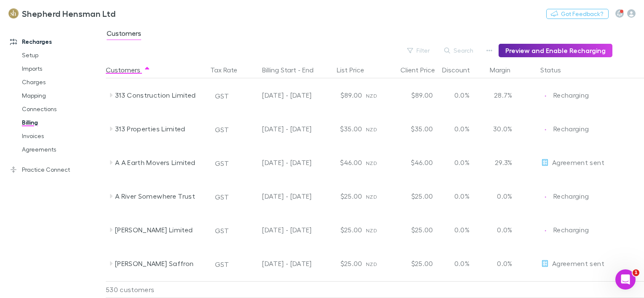 This screenshot has width=644, height=298. What do you see at coordinates (355, 70) in the screenshot?
I see `div: List Price` at bounding box center [355, 70].